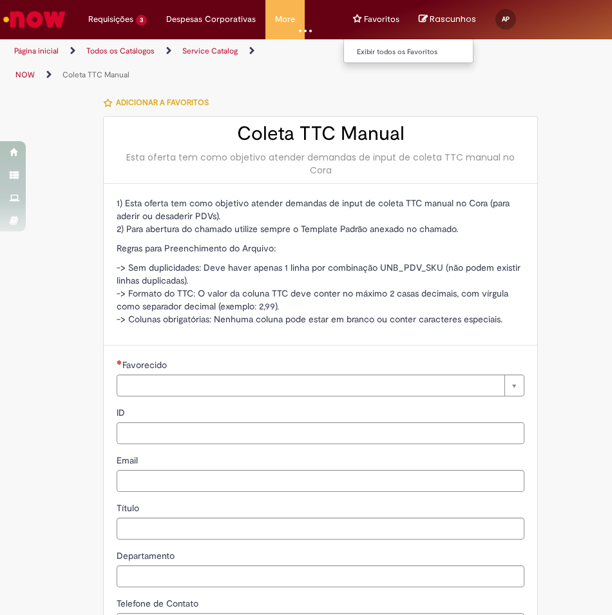 The height and width of the screenshot is (615, 612). What do you see at coordinates (453, 19) in the screenshot?
I see `span: Rascunhos` at bounding box center [453, 19].